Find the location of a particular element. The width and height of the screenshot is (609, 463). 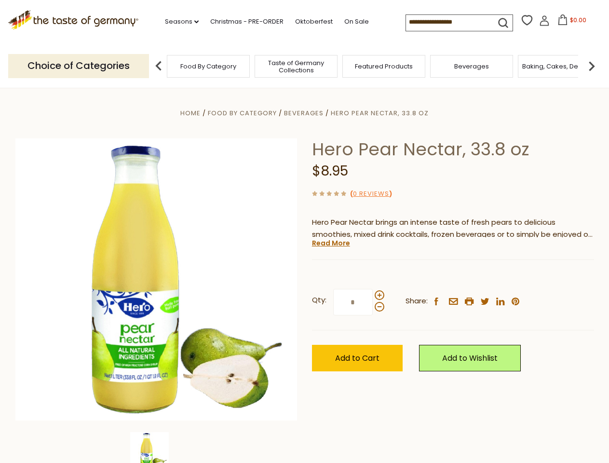

p: Choice of Categories is located at coordinates (79, 66).